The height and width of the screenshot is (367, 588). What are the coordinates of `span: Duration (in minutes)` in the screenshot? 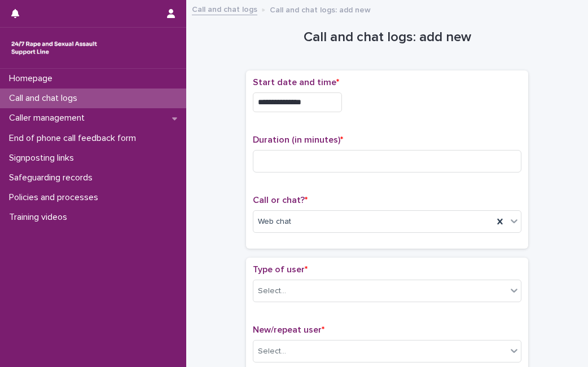 It's located at (298, 140).